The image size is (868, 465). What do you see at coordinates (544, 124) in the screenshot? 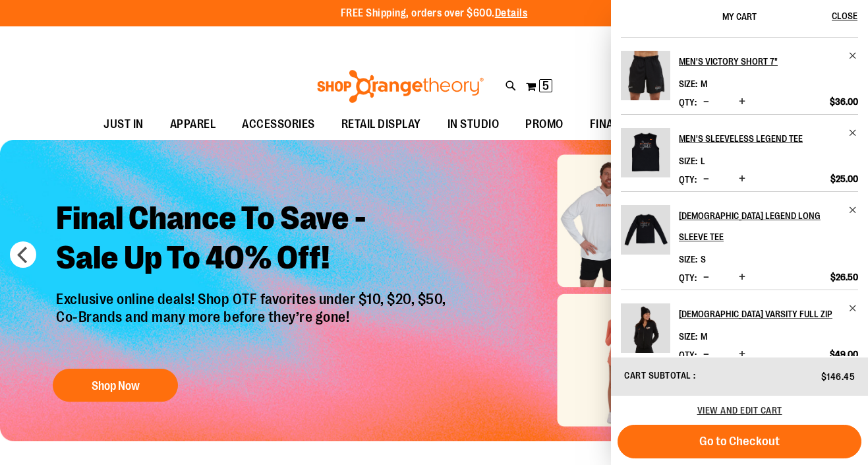
I see `span: PROMO` at bounding box center [544, 124].